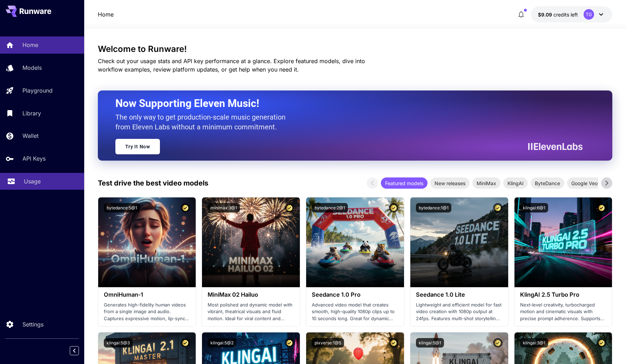 The width and height of the screenshot is (626, 364). I want to click on span: New releases, so click(450, 183).